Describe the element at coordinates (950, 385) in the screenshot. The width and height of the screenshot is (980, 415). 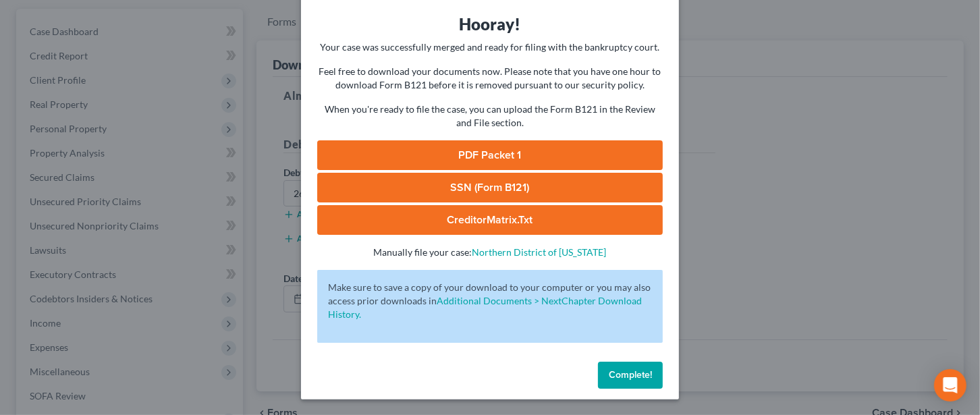
I see `div: Open Intercom Messenger` at that location.